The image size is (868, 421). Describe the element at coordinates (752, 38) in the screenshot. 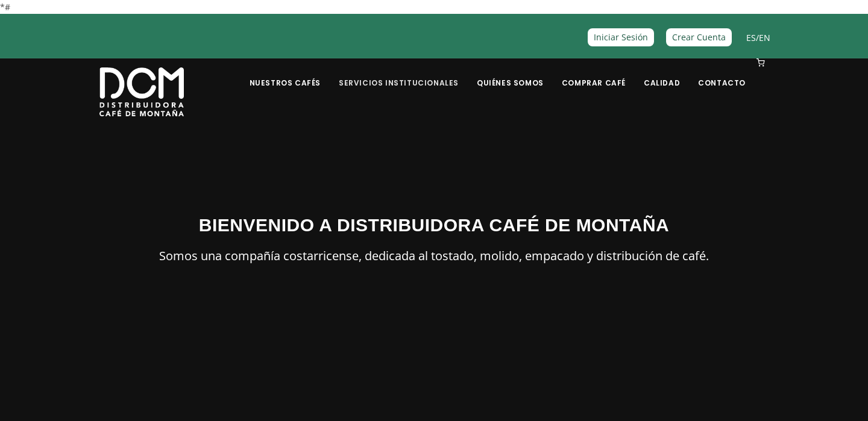

I see `a: ES` at that location.